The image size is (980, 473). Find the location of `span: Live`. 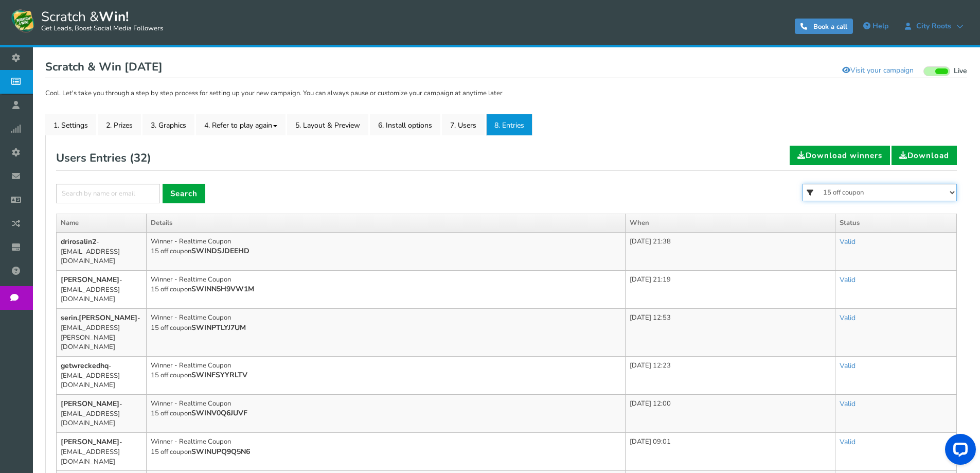

span: Live is located at coordinates (961, 71).